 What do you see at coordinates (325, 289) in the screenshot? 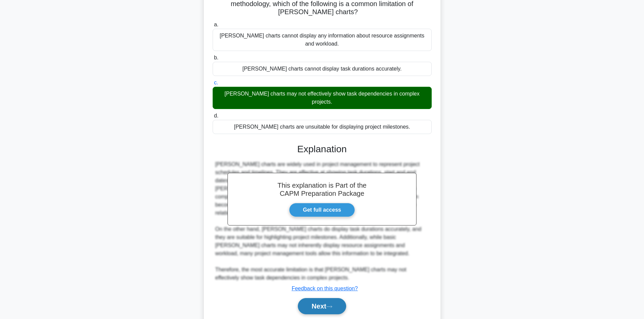
I see `a: Feedback on this question?` at bounding box center [325, 289].